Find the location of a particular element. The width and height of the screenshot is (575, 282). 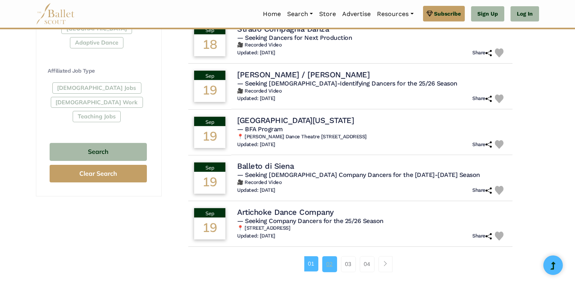

a: Store is located at coordinates (328, 14).